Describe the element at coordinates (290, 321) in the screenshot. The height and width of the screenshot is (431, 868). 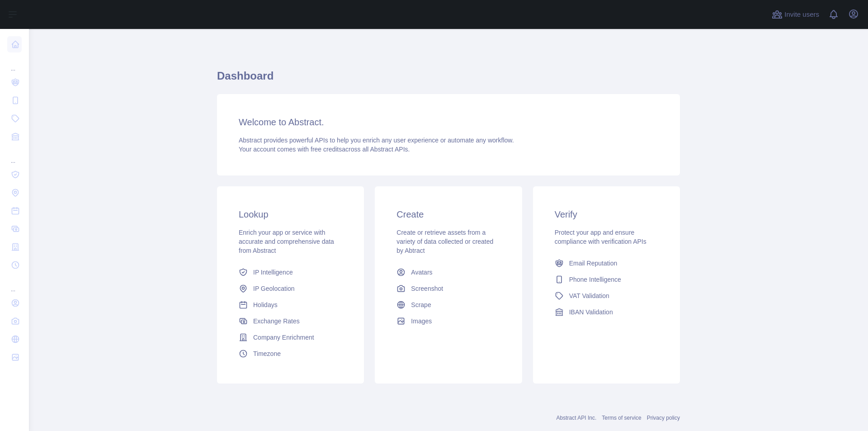
I see `a: Exchange Rates` at that location.